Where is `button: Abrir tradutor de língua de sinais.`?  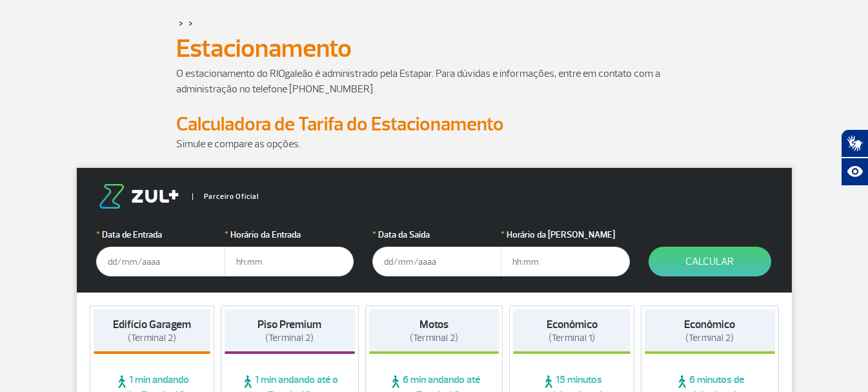 button: Abrir tradutor de língua de sinais. is located at coordinates (854, 144).